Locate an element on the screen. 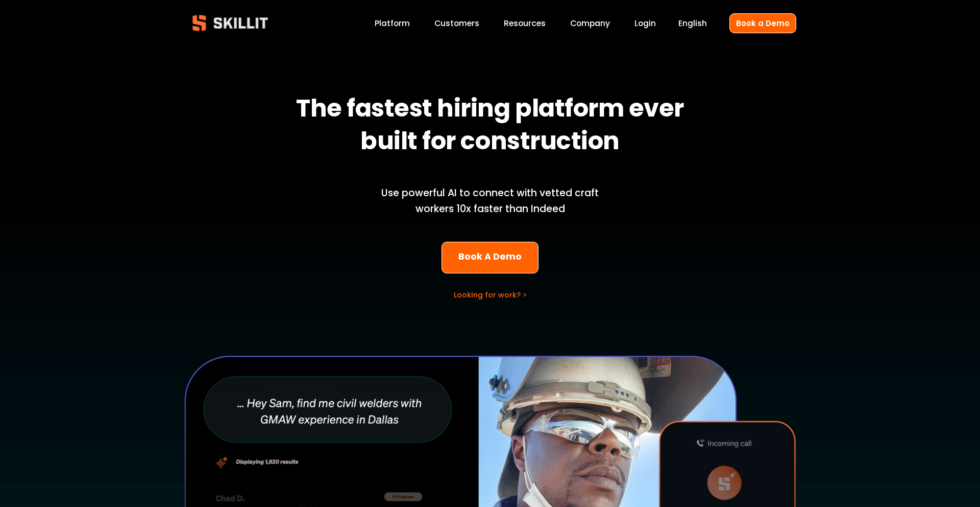  div: language picker is located at coordinates (692, 23).